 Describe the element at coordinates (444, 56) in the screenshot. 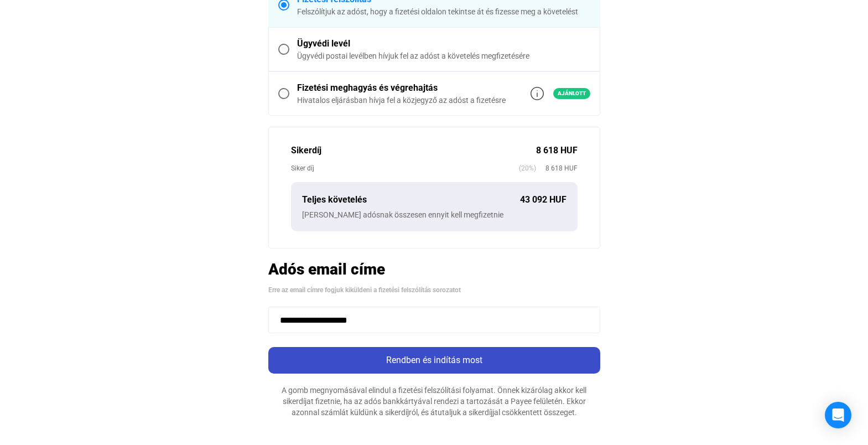

I see `div: Ügyvédi postai levélben hívjuk fel az adóst a követelés megfizetésére` at that location.